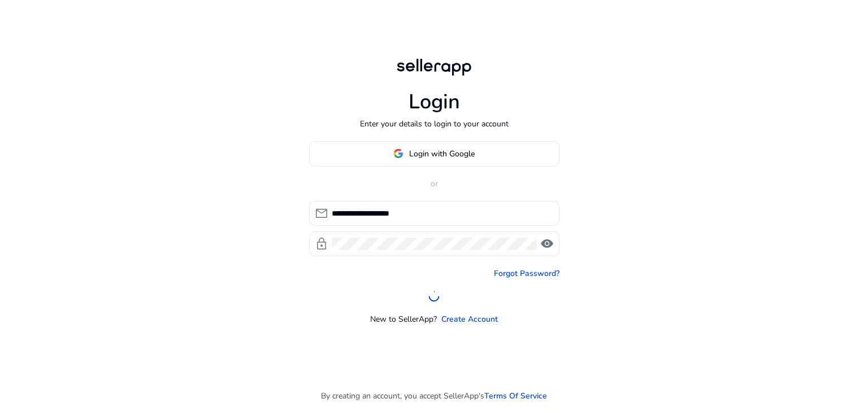  What do you see at coordinates (434, 124) in the screenshot?
I see `p: Enter your details to login to your account` at bounding box center [434, 124].